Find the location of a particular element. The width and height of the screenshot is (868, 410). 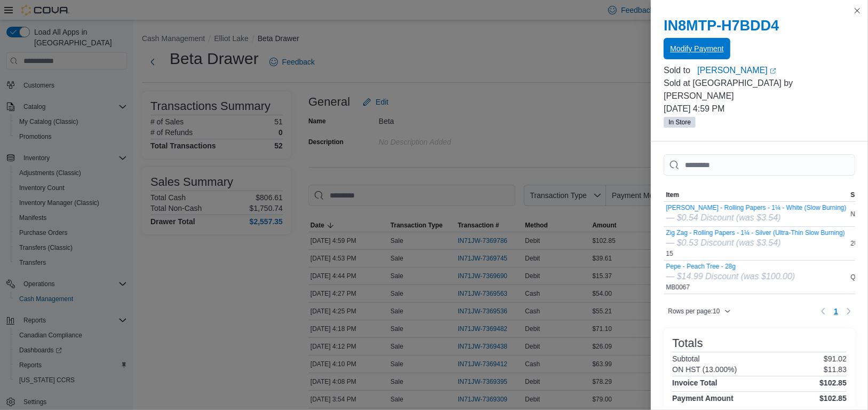

nav: Pagination for table: MemoryTable from EuiInMemoryTable is located at coordinates (836, 311).